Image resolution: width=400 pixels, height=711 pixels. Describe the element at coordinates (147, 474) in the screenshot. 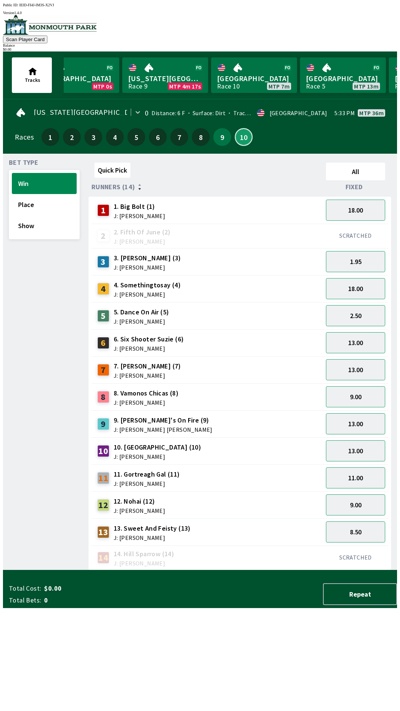

I see `span: 11. Gortreagh Gal (11)` at that location.